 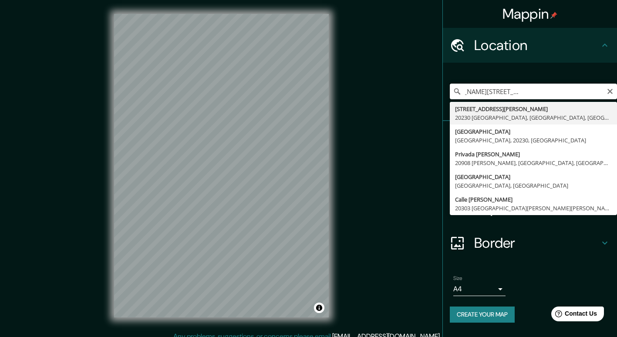 What do you see at coordinates (530, 208) in the screenshot?
I see `div: Layout` at bounding box center [530, 208].